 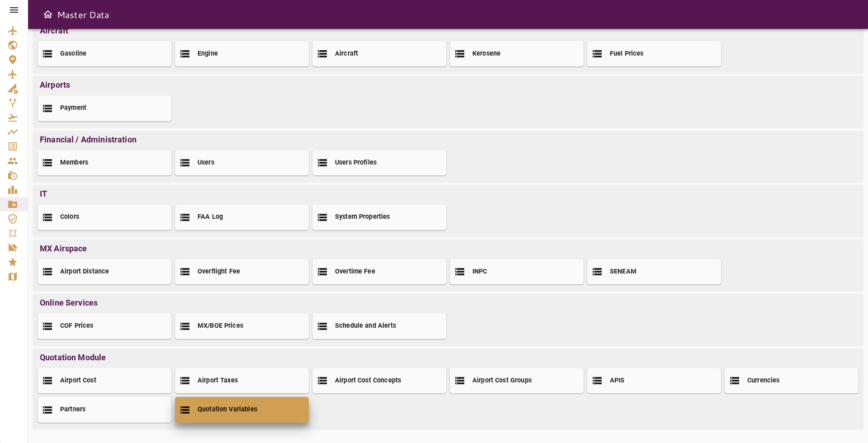 What do you see at coordinates (627, 54) in the screenshot?
I see `h2: Fuel Prices` at bounding box center [627, 54].